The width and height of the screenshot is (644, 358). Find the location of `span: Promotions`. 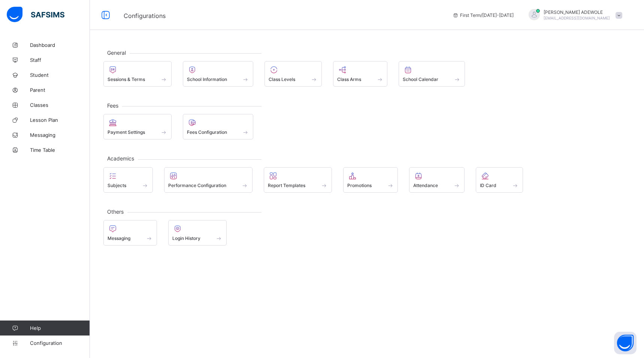

span: Promotions is located at coordinates (359, 185).